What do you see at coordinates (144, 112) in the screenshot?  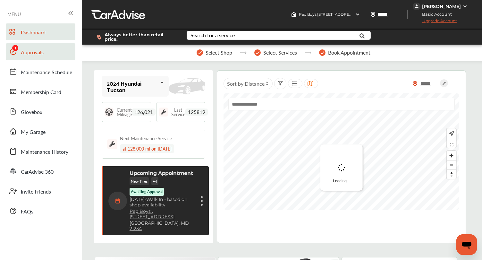 I see `span: 126,021` at bounding box center [144, 112].